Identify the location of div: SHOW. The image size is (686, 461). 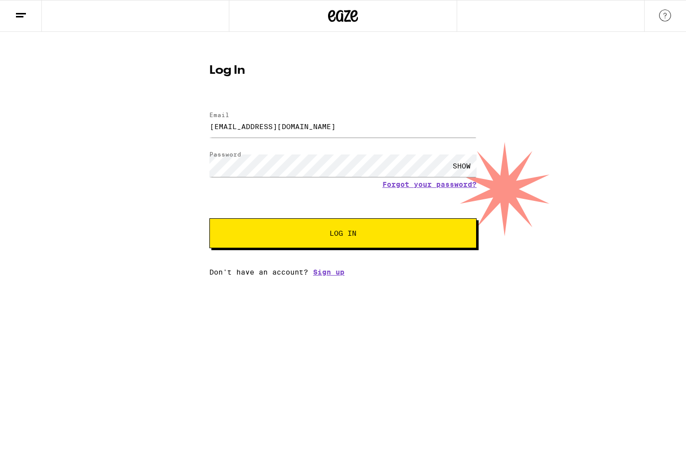
(461, 165).